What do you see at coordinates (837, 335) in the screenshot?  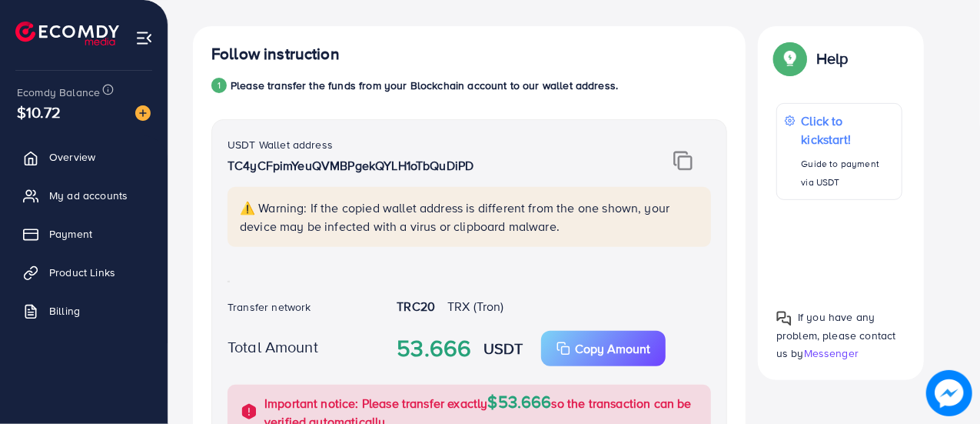 I see `span: If you have any problem, please contact us by` at bounding box center [837, 335].